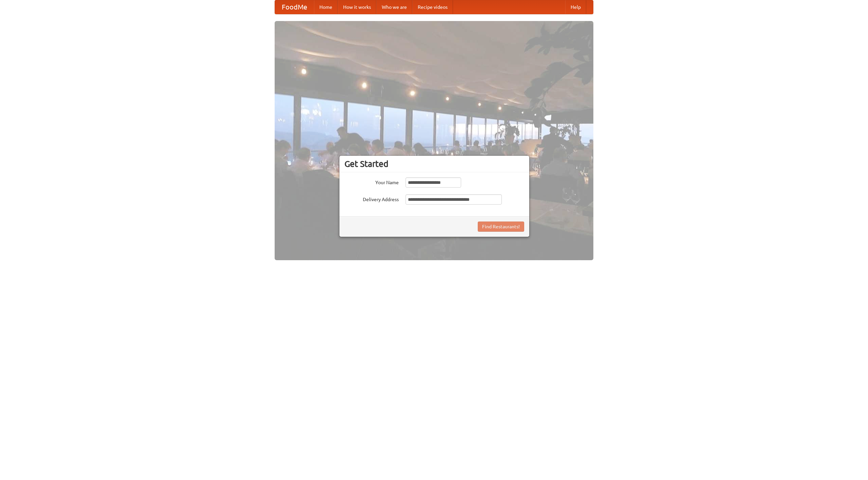  Describe the element at coordinates (432, 7) in the screenshot. I see `a: Recipe videos` at that location.